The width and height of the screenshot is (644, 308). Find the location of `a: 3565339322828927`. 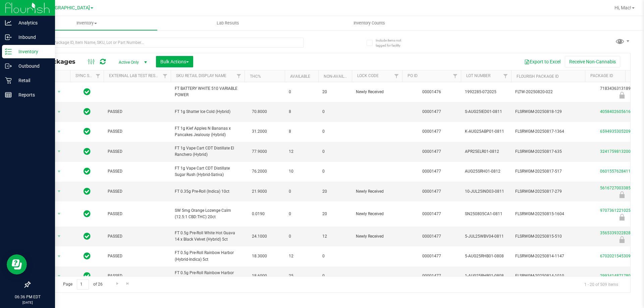

a: 3565339322828927 is located at coordinates (619, 233).